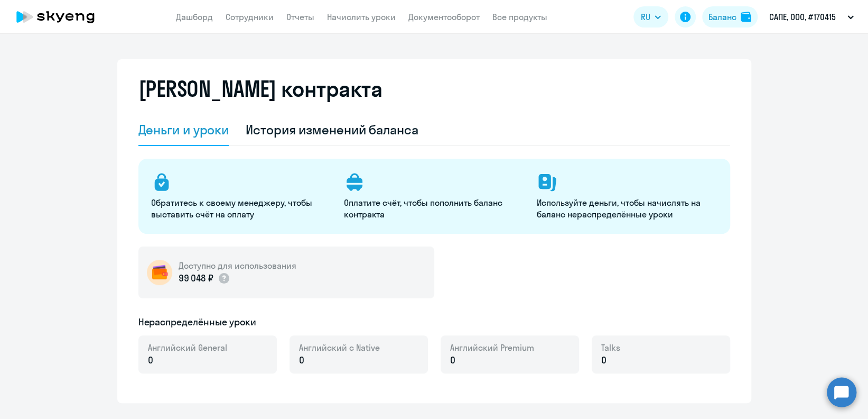  I want to click on a: Сотрудники, so click(249, 17).